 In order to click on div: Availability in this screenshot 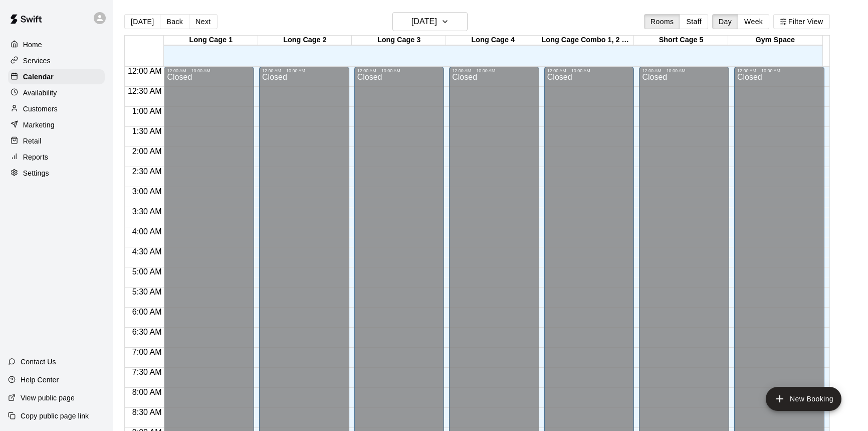, I will do `click(56, 93)`.